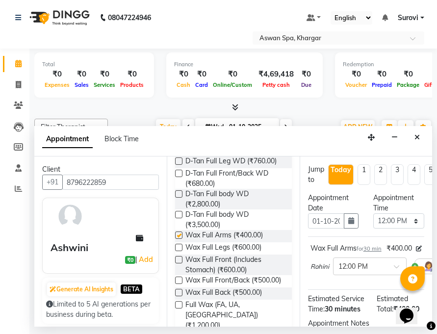 Image resolution: width=437 pixels, height=334 pixels. I want to click on span: Sales, so click(81, 85).